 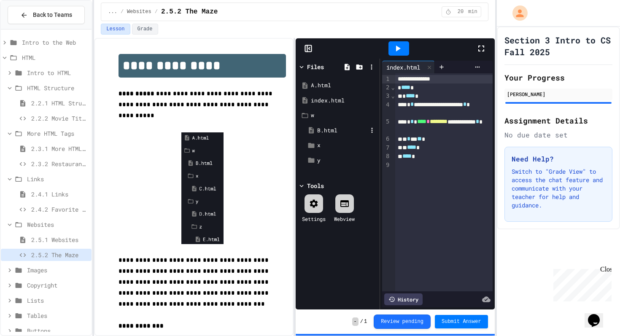 I want to click on span: 2.4.2 Favorite Links, so click(x=59, y=209).